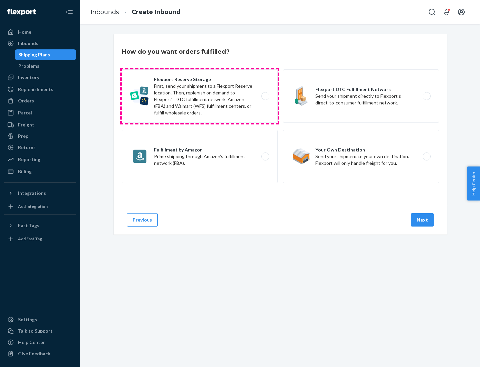 The height and width of the screenshot is (367, 480). What do you see at coordinates (34, 55) in the screenshot?
I see `div: Shipping Plans` at bounding box center [34, 55].